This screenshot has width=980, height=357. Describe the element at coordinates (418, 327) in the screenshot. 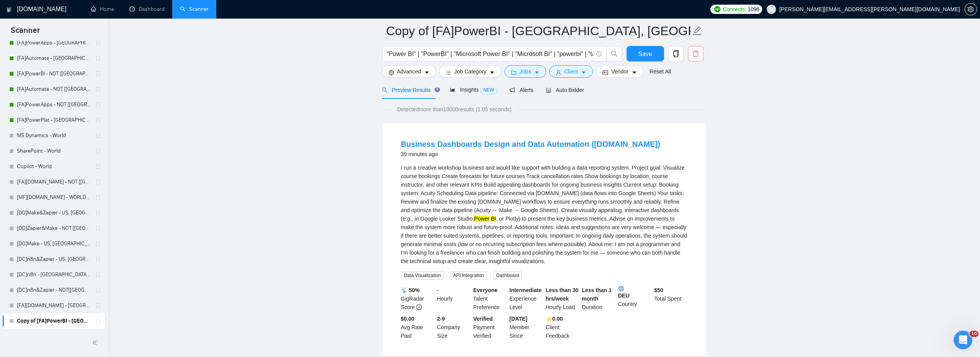

I see `div: Avg Rate Paid` at that location.